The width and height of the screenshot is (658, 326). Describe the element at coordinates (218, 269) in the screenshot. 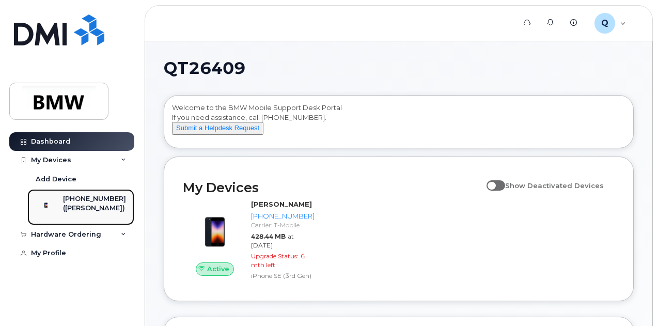

I see `span: Active` at that location.